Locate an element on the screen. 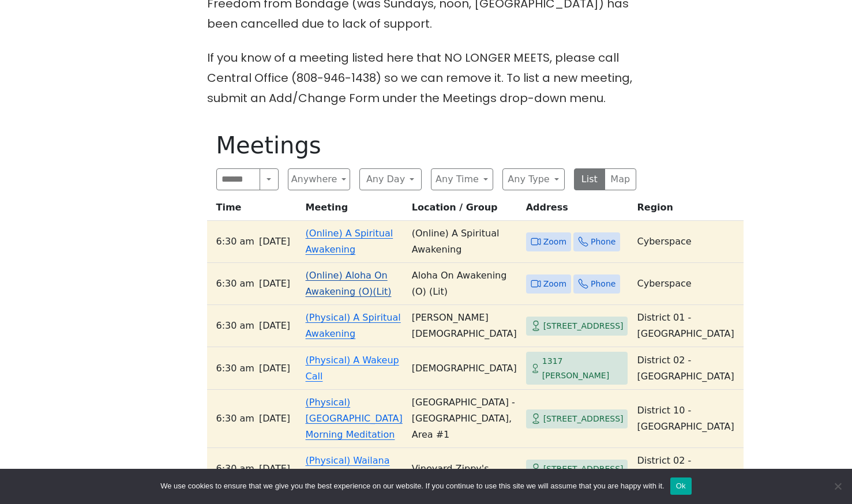  td: Aloha On Awakening (O) (Lit) is located at coordinates (464, 284).